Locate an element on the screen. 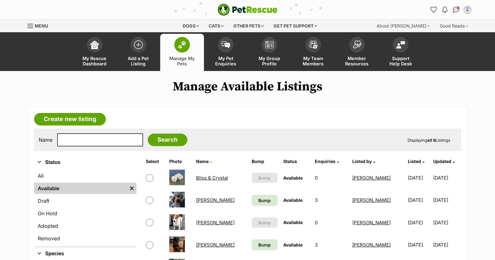  a: Available is located at coordinates (81, 188).